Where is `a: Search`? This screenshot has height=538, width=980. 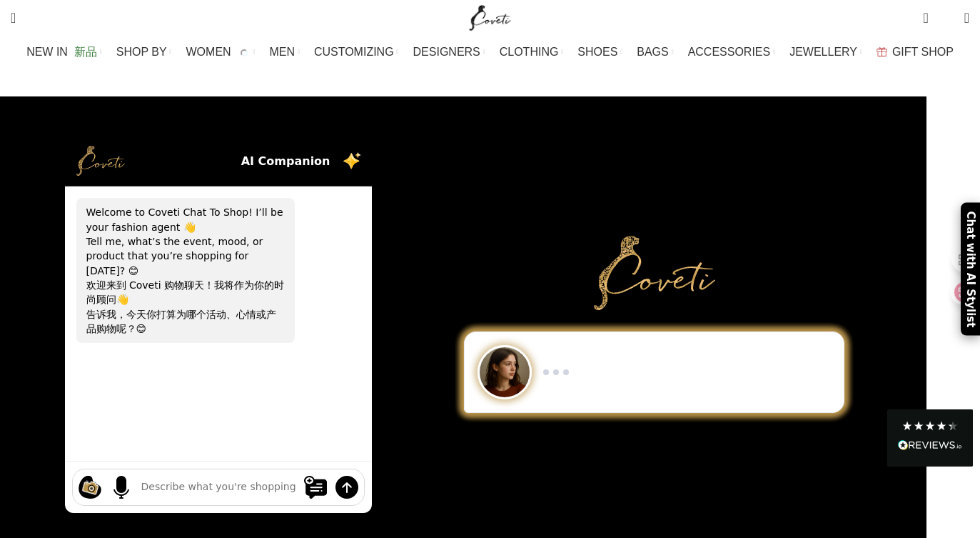 a: Search is located at coordinates (13, 18).